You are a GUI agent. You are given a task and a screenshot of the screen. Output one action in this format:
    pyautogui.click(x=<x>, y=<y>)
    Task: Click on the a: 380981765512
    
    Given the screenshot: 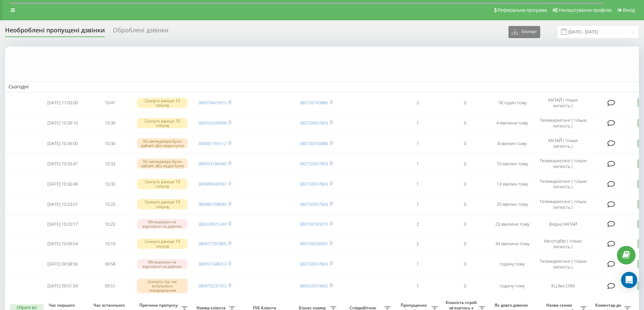 What is the action you would take?
    pyautogui.click(x=212, y=143)
    